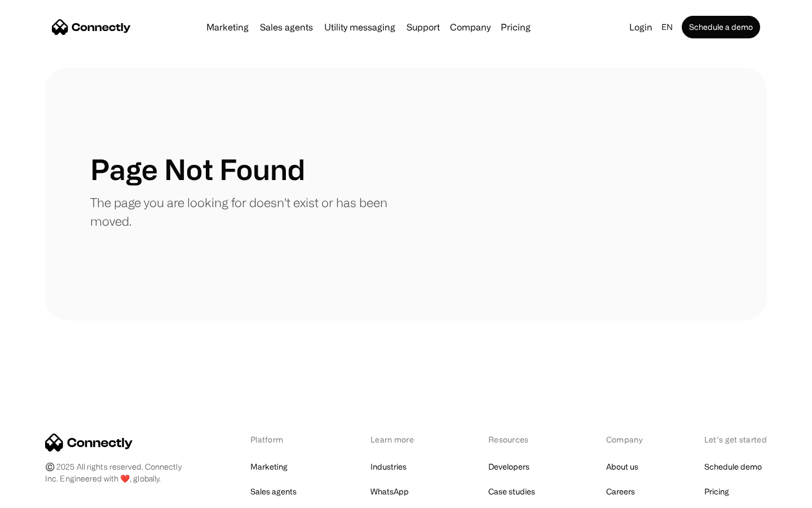  What do you see at coordinates (423, 27) in the screenshot?
I see `a: Support` at bounding box center [423, 27].